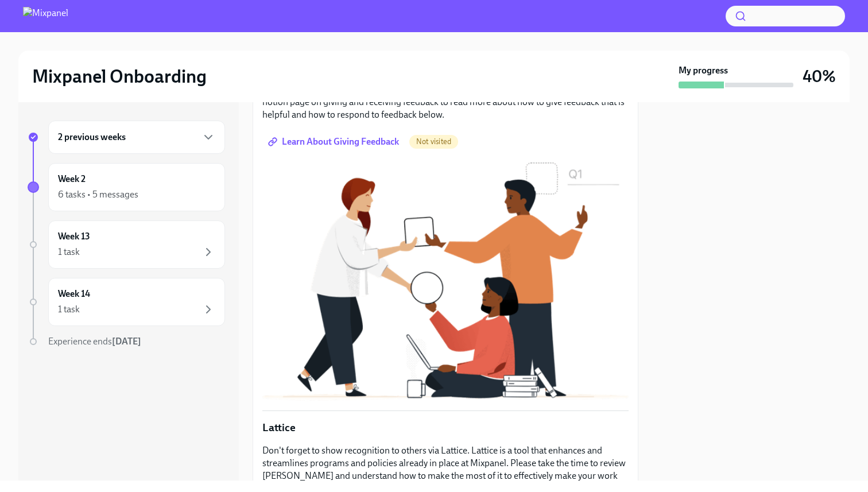 Image resolution: width=868 pixels, height=492 pixels. I want to click on h3: 40%, so click(819, 77).